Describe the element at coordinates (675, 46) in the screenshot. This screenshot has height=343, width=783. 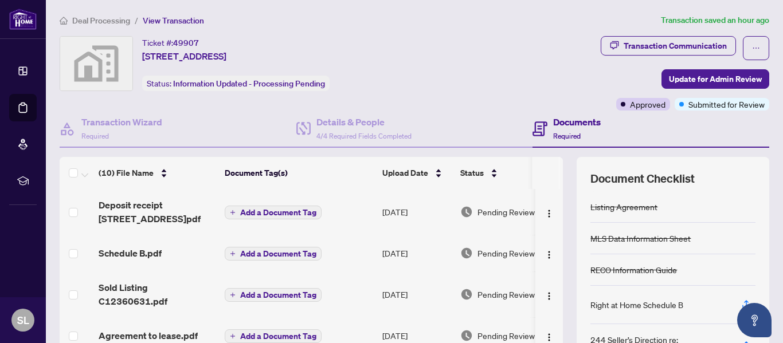
I see `div: Transaction Communication` at that location.